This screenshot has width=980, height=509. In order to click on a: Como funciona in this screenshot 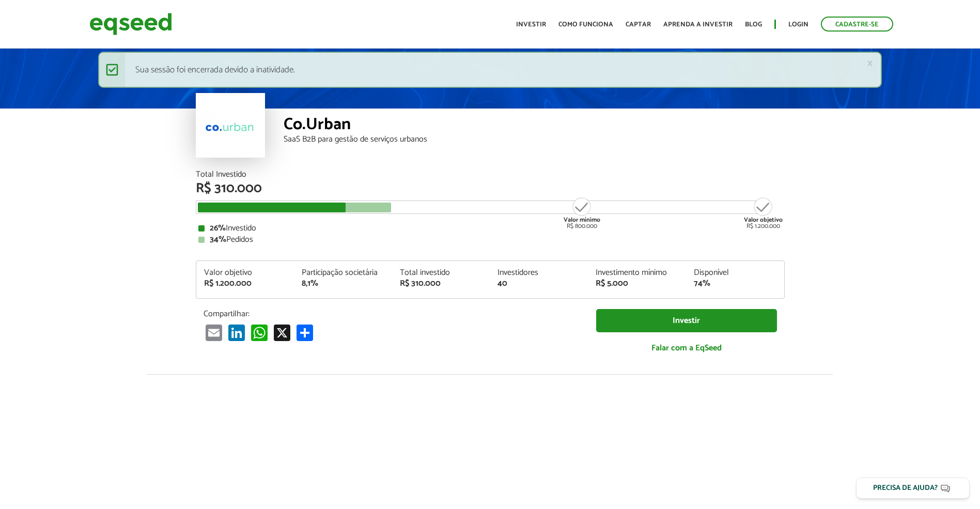, I will do `click(586, 25)`.